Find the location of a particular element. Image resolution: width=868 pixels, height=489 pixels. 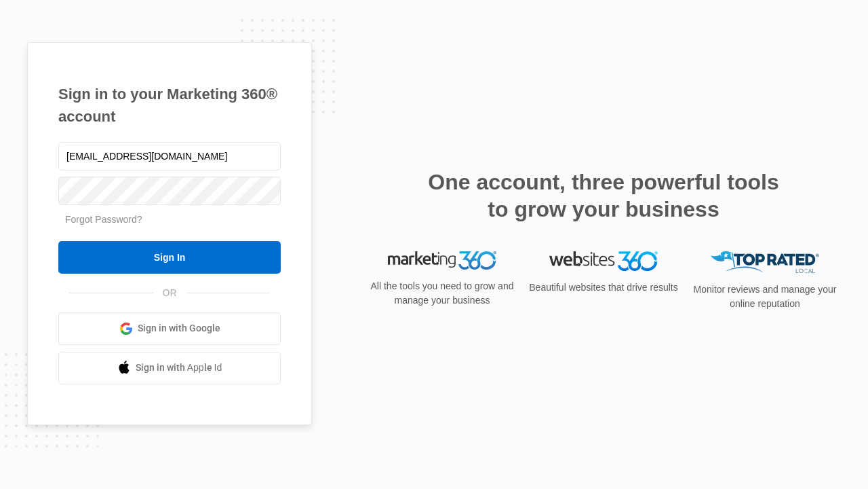

a: Sign in with Apple Id is located at coordinates (169, 368).